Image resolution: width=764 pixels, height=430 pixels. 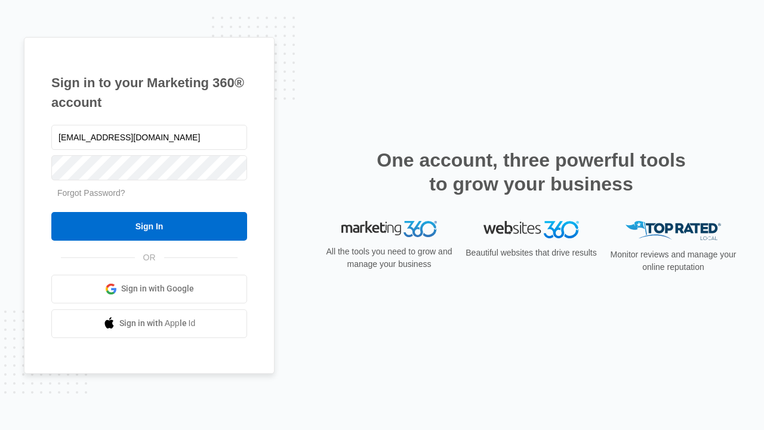 I want to click on span: OR, so click(x=149, y=257).